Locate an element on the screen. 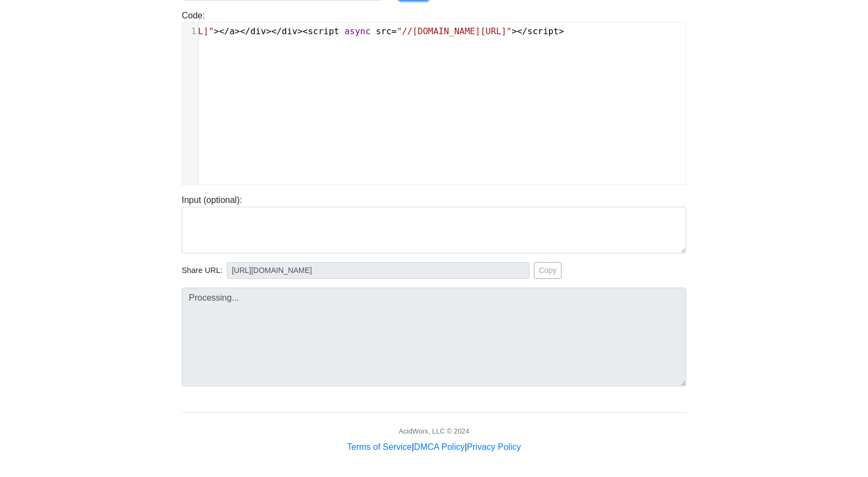  div: 1 is located at coordinates (190, 32).